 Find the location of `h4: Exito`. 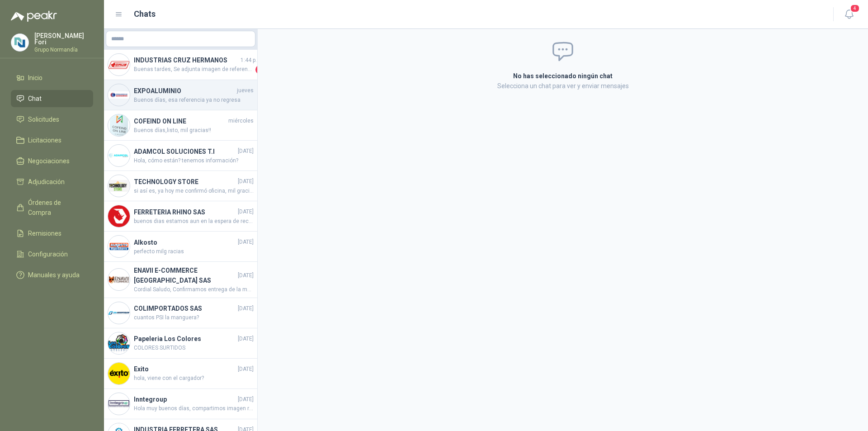

h4: Exito is located at coordinates (185, 369).